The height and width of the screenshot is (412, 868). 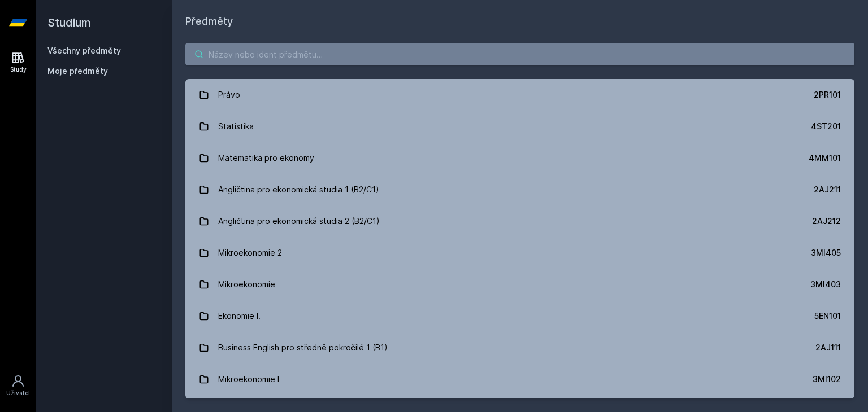 What do you see at coordinates (520, 189) in the screenshot?
I see `a: Angličtina pro ekonomická studia 1 (B2/C1) 2AJ211` at bounding box center [520, 189].